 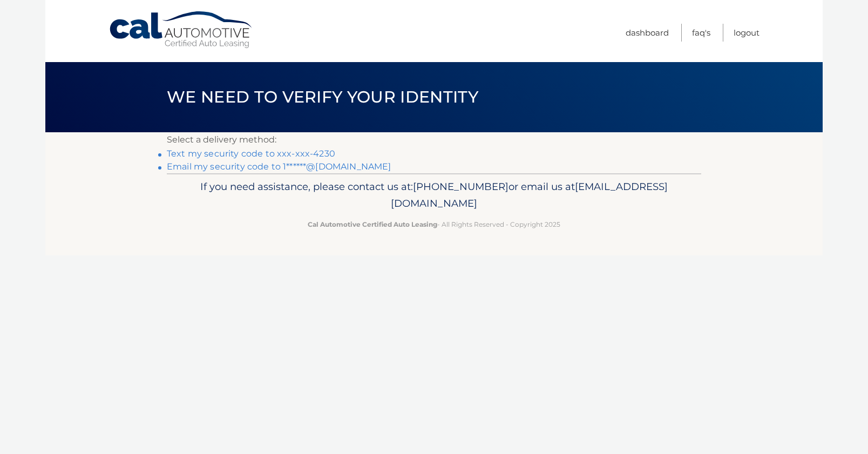 I want to click on p: Select a delivery method:, so click(x=434, y=140).